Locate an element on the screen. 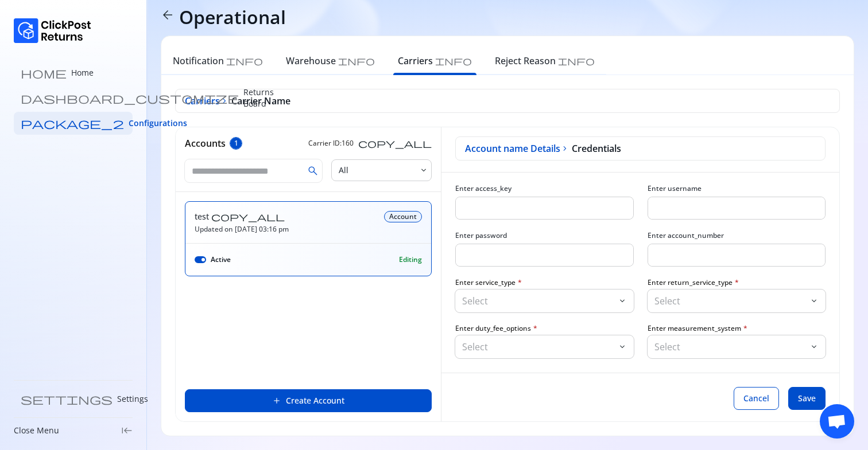 The width and height of the screenshot is (868, 450). button: Create Account is located at coordinates (308, 401).